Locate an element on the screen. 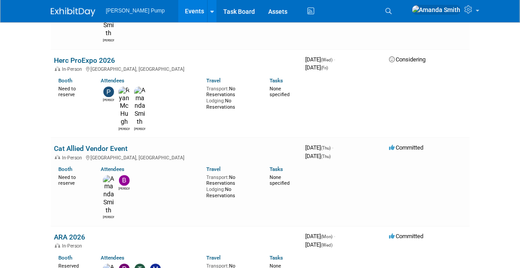 Image resolution: width=520 pixels, height=268 pixels. a: Cat Allied Vendor Event is located at coordinates (91, 148).